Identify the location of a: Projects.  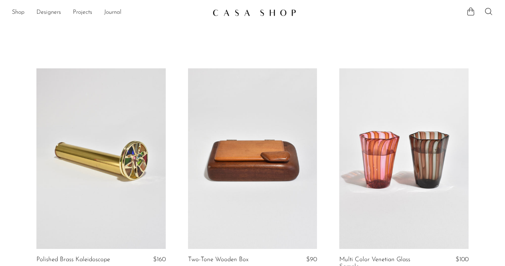
(82, 13).